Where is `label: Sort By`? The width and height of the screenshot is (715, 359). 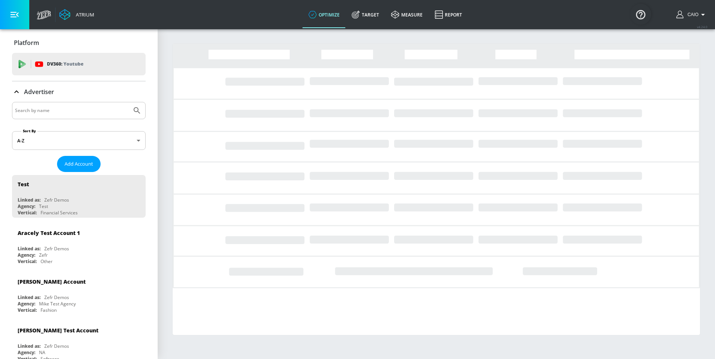
label: Sort By is located at coordinates (29, 131).